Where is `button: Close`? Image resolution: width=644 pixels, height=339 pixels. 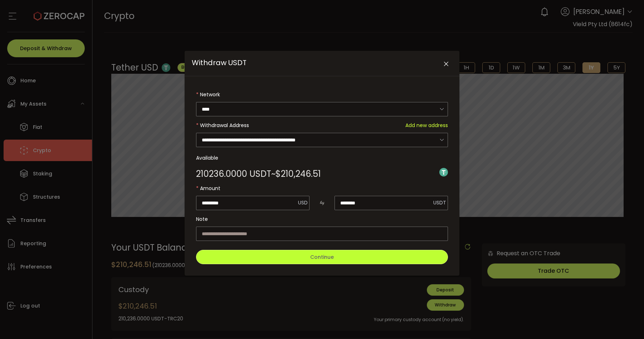 button: Close is located at coordinates (446, 64).